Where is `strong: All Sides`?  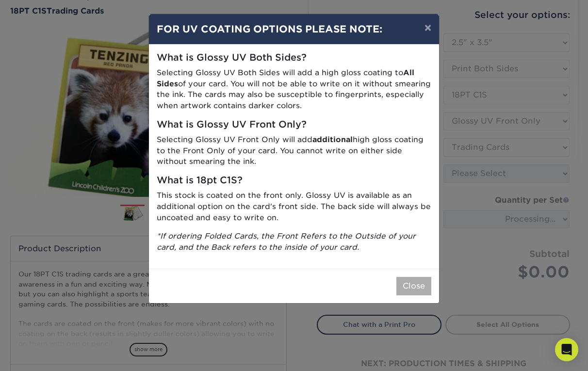
strong: All Sides is located at coordinates (286, 78).